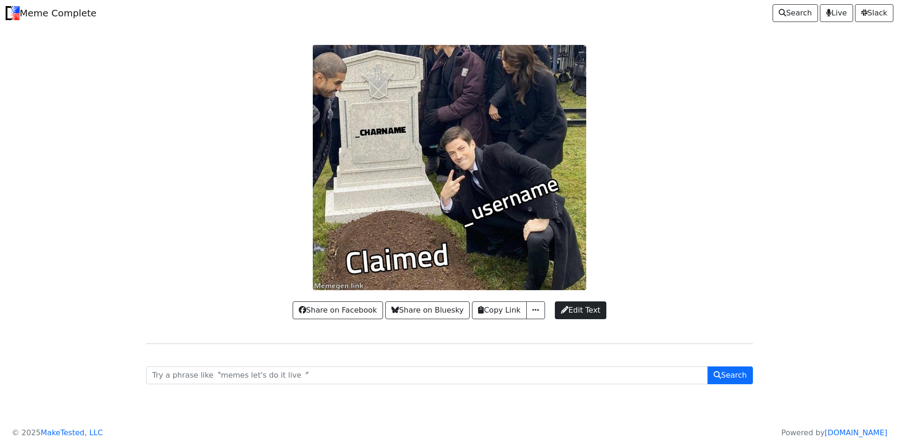 The width and height of the screenshot is (899, 446). What do you see at coordinates (834, 433) in the screenshot?
I see `p: Powered by` at bounding box center [834, 433].